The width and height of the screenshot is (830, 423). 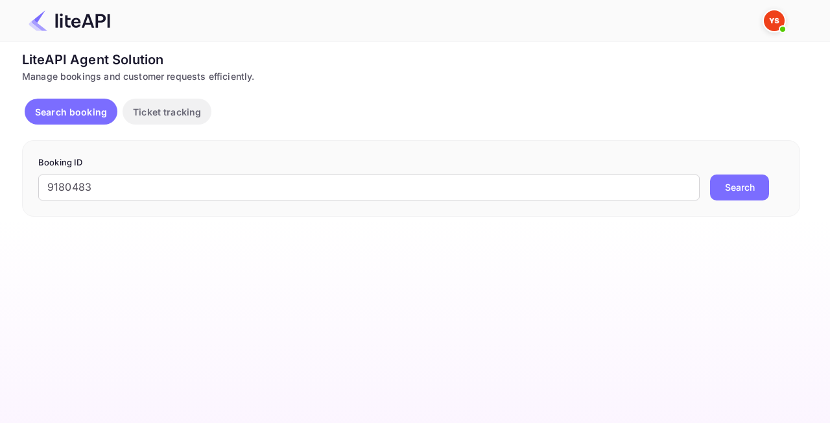 I want to click on img: Yandex Support, so click(x=774, y=21).